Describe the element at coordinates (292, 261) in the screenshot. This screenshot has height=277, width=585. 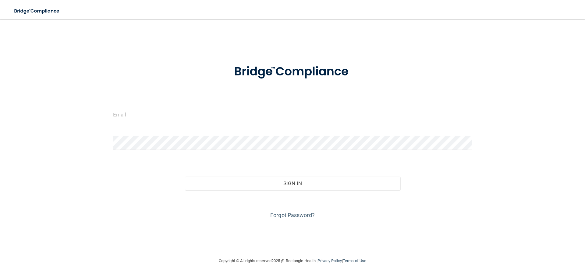
I see `div: Copyright © All rights reserved 2025 @ Rectangle Health | |` at that location.